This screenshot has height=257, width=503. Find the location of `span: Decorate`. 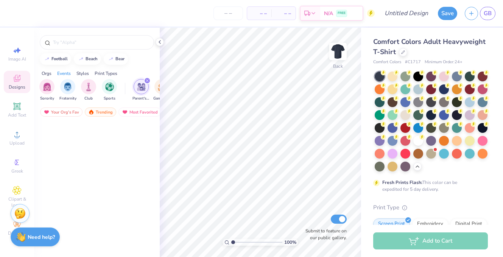

span: Decorate is located at coordinates (17, 233).